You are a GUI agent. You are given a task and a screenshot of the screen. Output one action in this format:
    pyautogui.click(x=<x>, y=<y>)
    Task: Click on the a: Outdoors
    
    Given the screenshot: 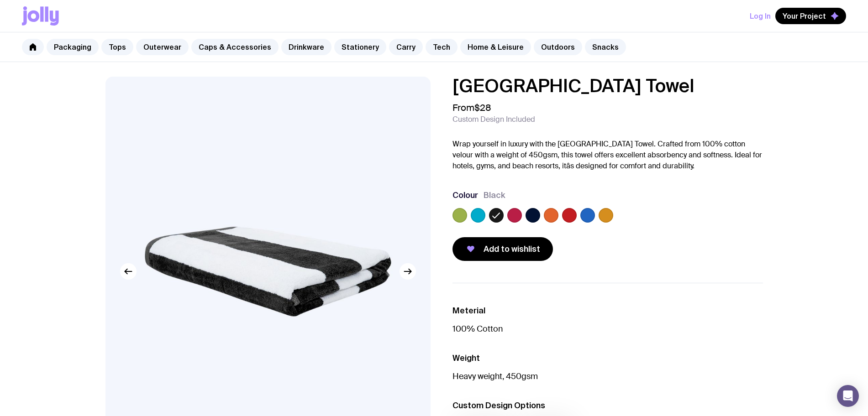 What is the action you would take?
    pyautogui.click(x=558, y=47)
    